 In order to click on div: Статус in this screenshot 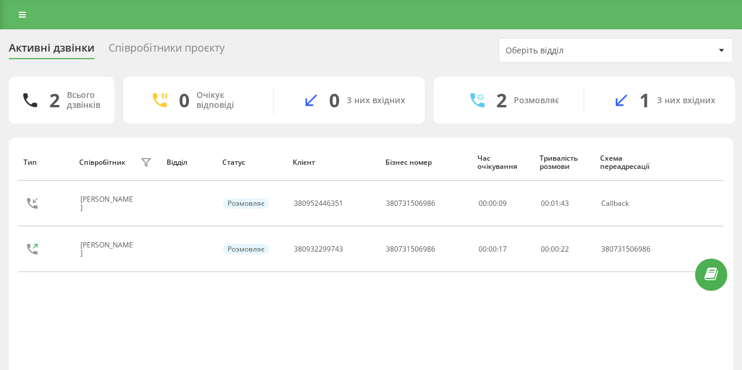, I will do `click(252, 162)`.